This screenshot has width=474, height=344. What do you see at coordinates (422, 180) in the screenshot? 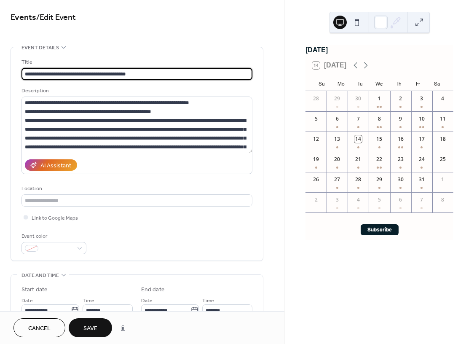
I see `div: 31` at bounding box center [422, 180].